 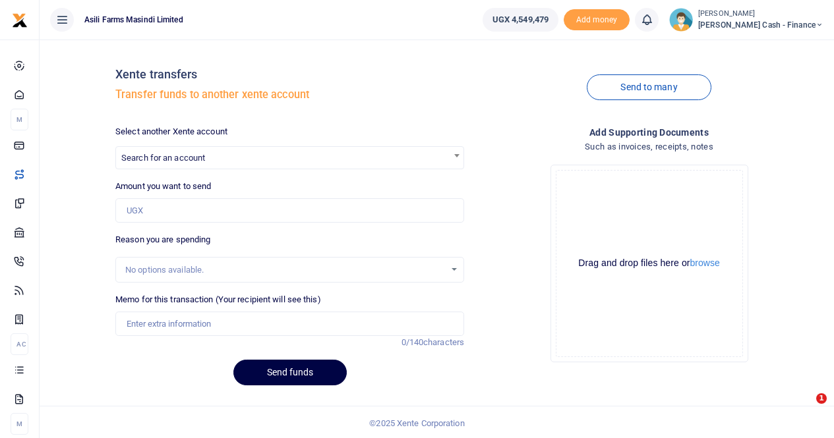 What do you see at coordinates (413, 342) in the screenshot?
I see `span: 0/140` at bounding box center [413, 342].